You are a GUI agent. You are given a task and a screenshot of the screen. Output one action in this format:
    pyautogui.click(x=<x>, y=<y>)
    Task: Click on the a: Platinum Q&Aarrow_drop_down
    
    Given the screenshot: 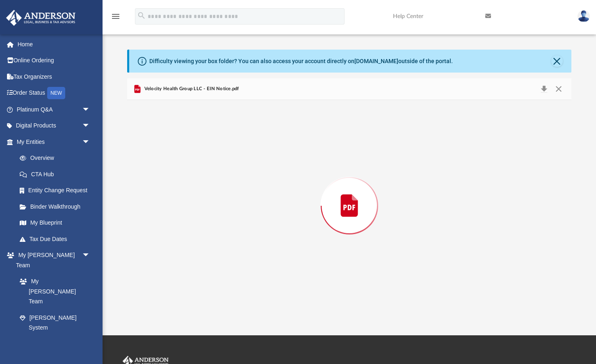 What is the action you would take?
    pyautogui.click(x=54, y=110)
    